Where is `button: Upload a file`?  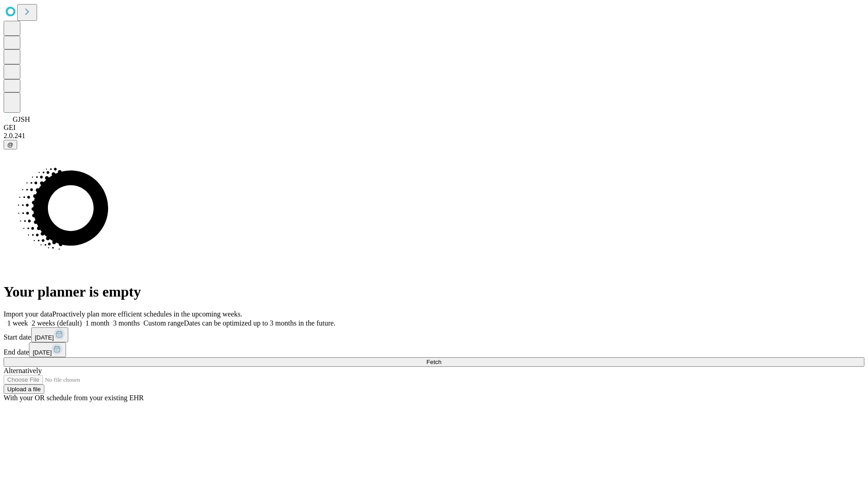
button: Upload a file is located at coordinates (24, 389).